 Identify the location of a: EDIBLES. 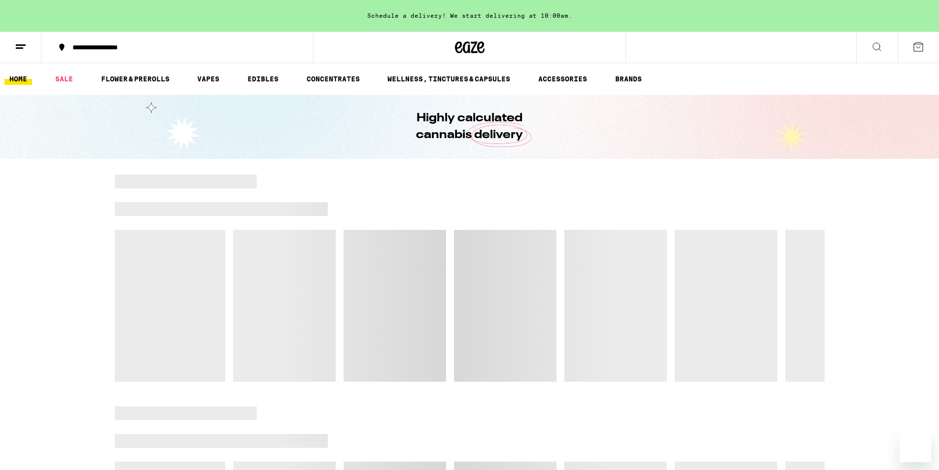
(263, 79).